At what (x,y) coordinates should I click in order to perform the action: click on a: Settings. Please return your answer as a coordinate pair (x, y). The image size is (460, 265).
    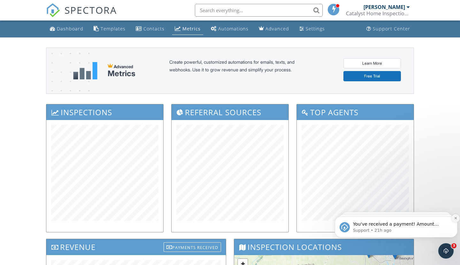
    Looking at the image, I should click on (312, 29).